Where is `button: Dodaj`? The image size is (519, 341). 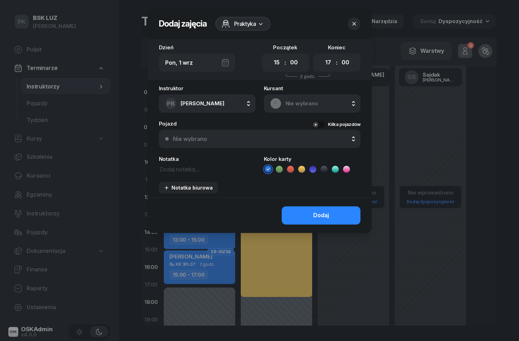
button: Dodaj is located at coordinates (321, 215).